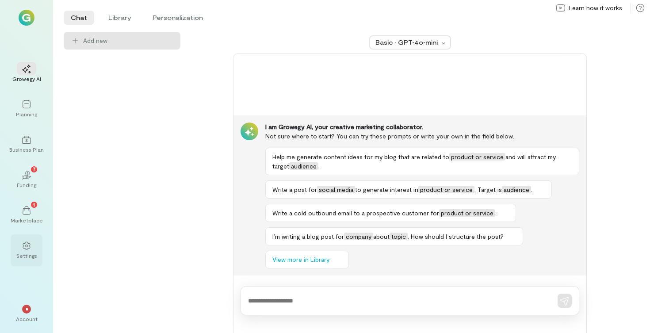 This screenshot has height=333, width=650. I want to click on div: Funding, so click(27, 185).